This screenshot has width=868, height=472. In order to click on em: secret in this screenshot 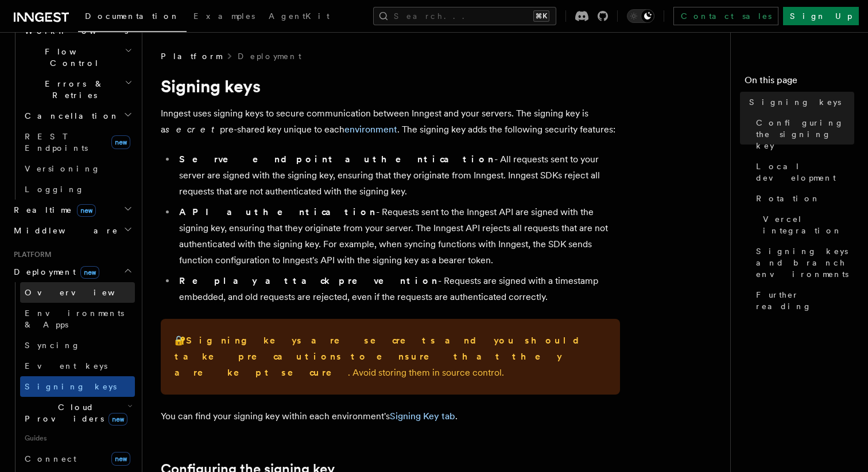, I will do `click(192, 129)`.